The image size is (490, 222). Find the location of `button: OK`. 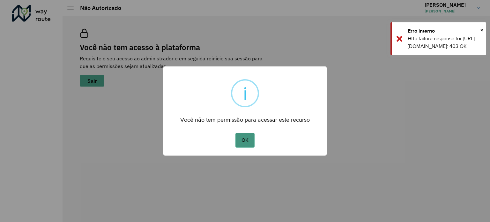

button: OK is located at coordinates (245, 140).